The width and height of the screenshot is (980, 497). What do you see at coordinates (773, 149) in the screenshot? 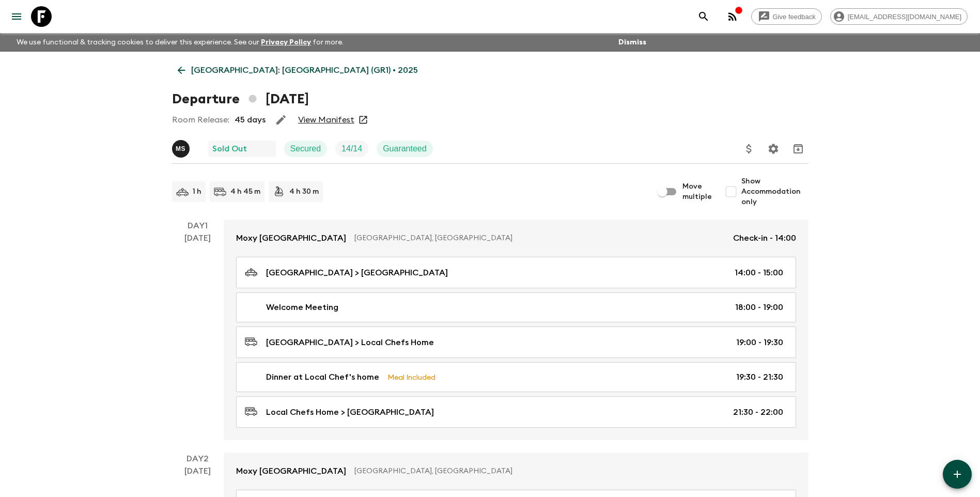
I see `button: Settings` at bounding box center [773, 149].